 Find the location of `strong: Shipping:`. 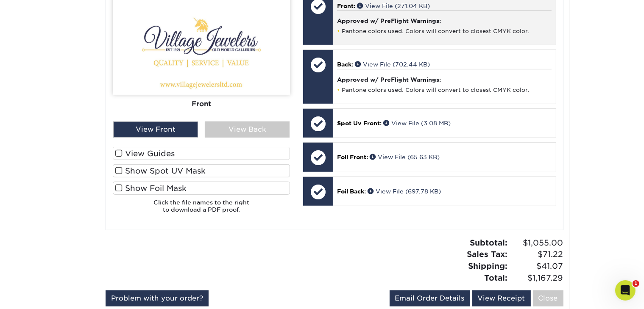

strong: Shipping: is located at coordinates (488, 266).